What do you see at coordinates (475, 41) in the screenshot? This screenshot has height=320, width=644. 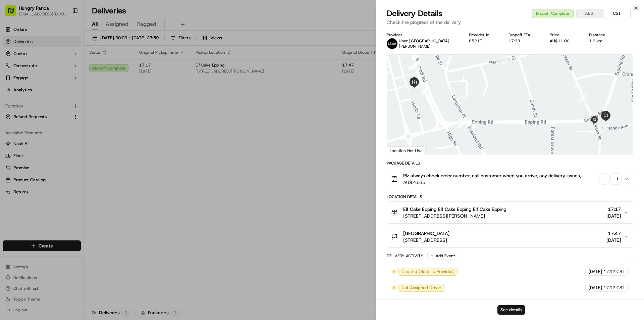 I see `button: 8521E` at bounding box center [475, 41].